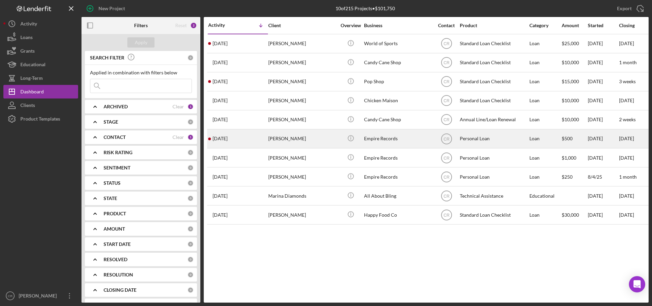 The image size is (652, 306). What do you see at coordinates (574, 214) in the screenshot?
I see `div: $30,000` at bounding box center [574, 214].